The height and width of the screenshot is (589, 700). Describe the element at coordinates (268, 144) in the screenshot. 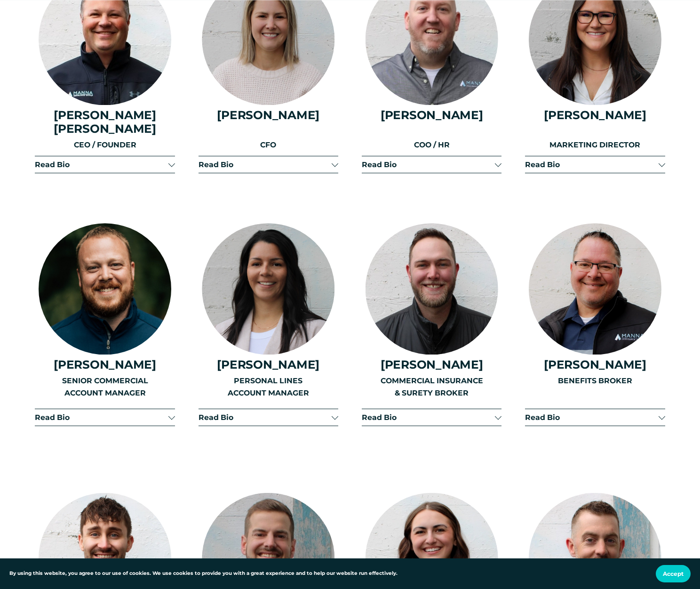

I see `p: CFO` at that location.